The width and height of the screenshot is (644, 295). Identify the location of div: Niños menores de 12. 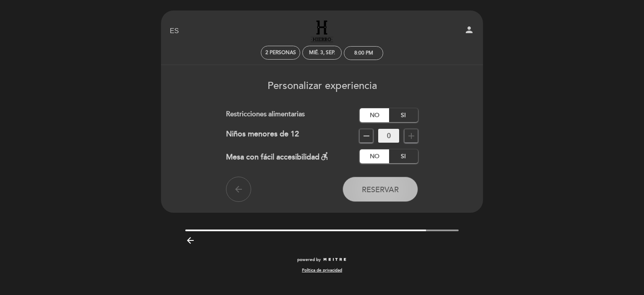
(263, 135).